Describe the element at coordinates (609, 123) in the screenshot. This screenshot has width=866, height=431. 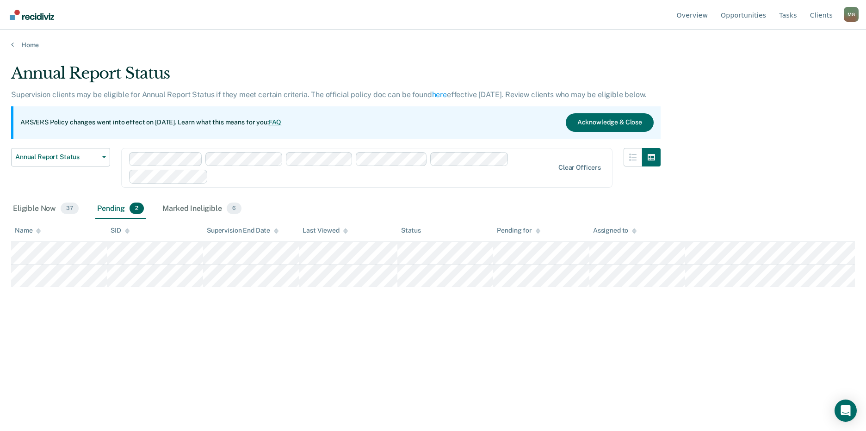
I see `button: Acknowledge & Close` at that location.